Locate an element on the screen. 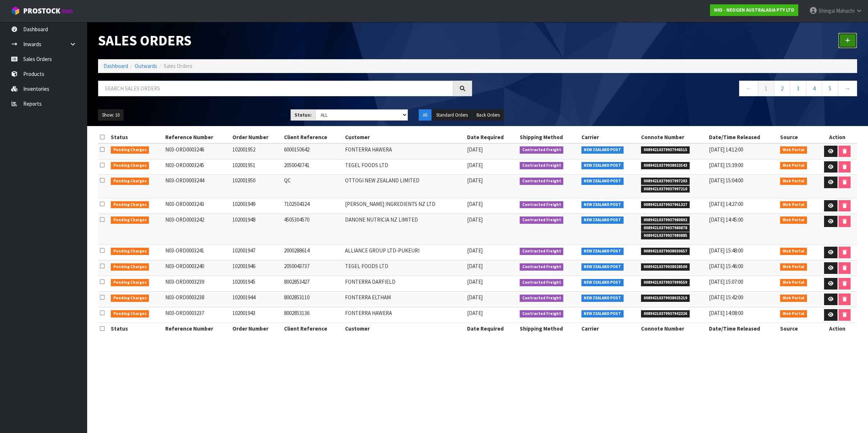  a: 5 is located at coordinates (830, 88).